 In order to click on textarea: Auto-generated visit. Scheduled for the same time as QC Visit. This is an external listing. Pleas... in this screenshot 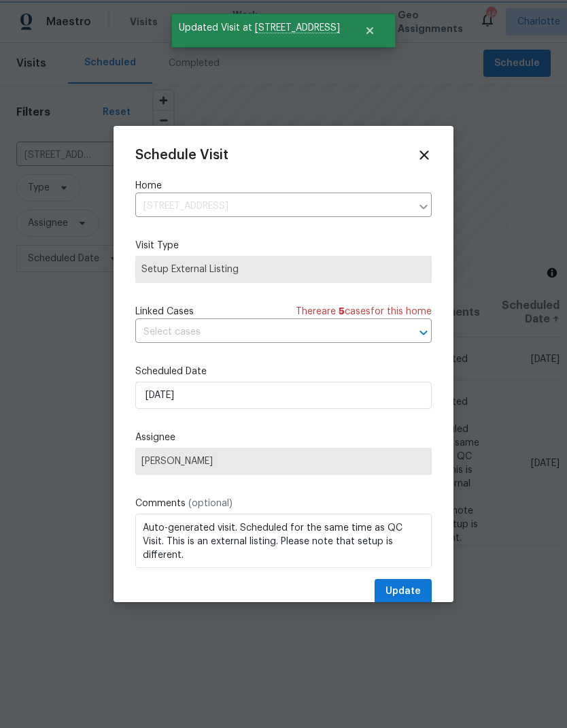, I will do `click(284, 541)`.